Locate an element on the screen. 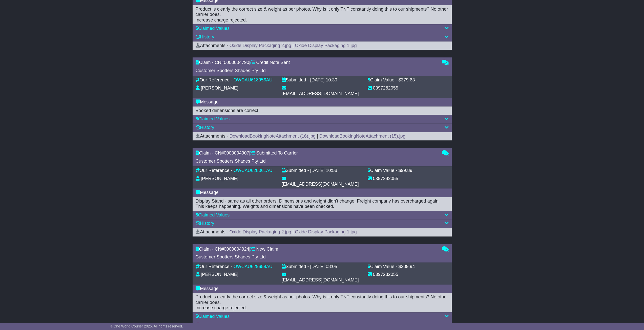 Image resolution: width=644 pixels, height=330 pixels. span: New Claim is located at coordinates (267, 249).